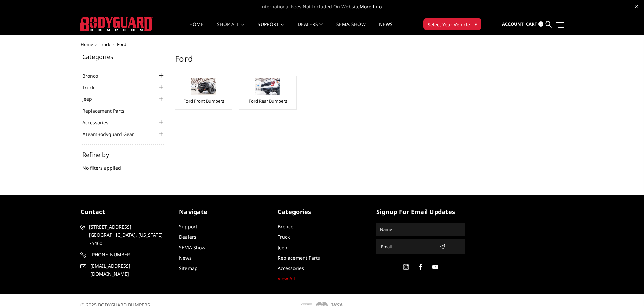 This screenshot has width=644, height=306. What do you see at coordinates (449, 24) in the screenshot?
I see `span: Select Your Vehicle` at bounding box center [449, 24].